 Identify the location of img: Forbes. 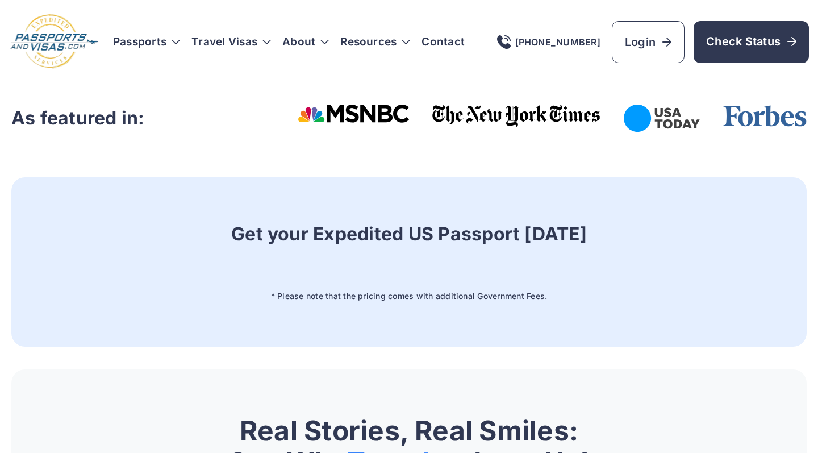
(765, 116).